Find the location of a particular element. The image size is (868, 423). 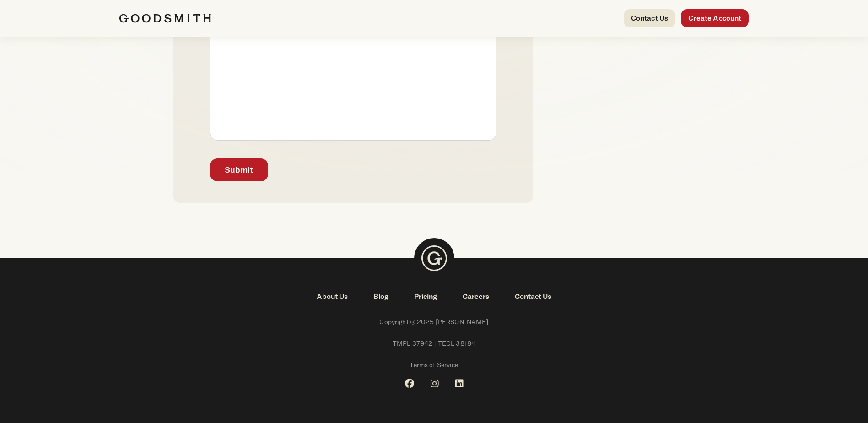

span: Terms of Service is located at coordinates (434, 364).